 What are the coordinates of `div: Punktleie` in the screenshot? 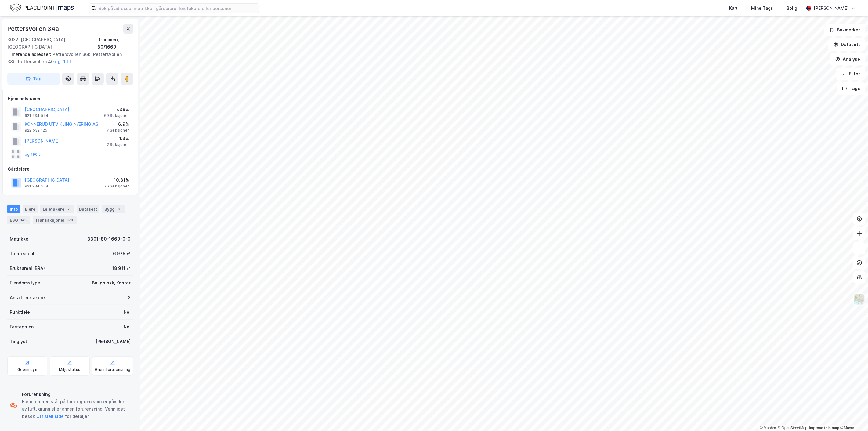 It's located at (20, 313).